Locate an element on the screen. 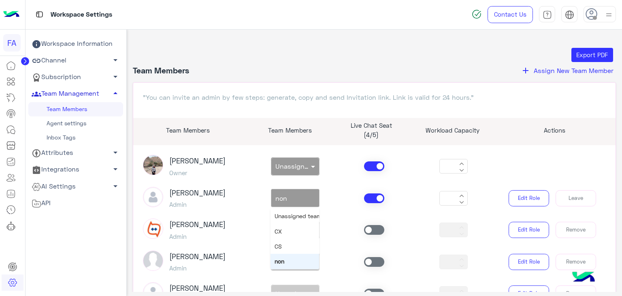 The width and height of the screenshot is (622, 296). a: Inbox Tags is located at coordinates (76, 137).